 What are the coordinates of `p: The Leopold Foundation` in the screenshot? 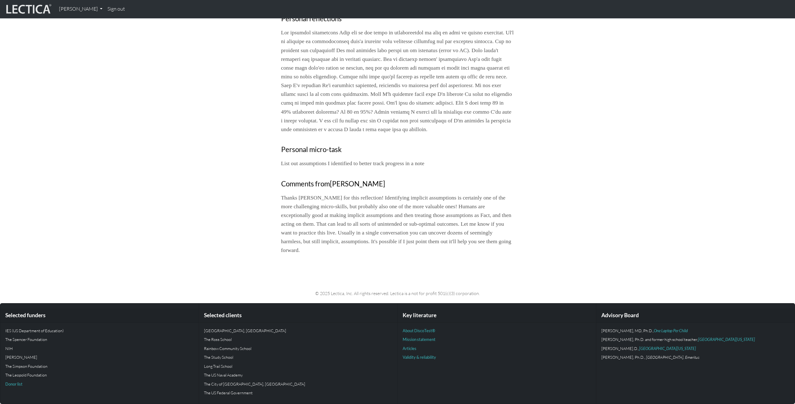 It's located at (99, 375).